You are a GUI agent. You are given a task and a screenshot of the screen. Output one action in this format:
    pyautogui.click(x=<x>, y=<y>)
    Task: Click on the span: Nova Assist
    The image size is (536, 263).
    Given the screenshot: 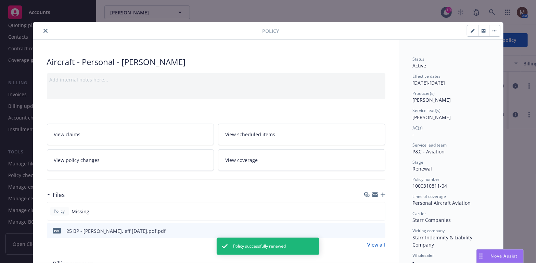 What is the action you would take?
    pyautogui.click(x=504, y=256)
    